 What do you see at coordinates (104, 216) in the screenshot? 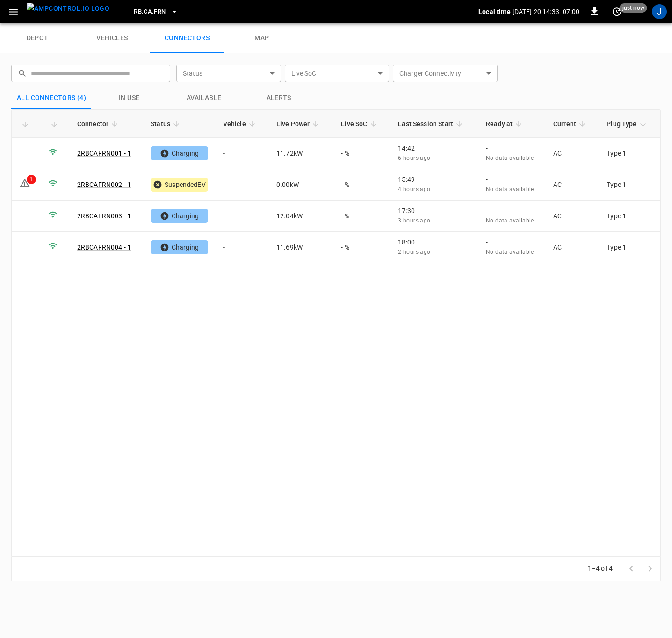
I see `a: 2RBCAFRN003 - 1` at bounding box center [104, 216].